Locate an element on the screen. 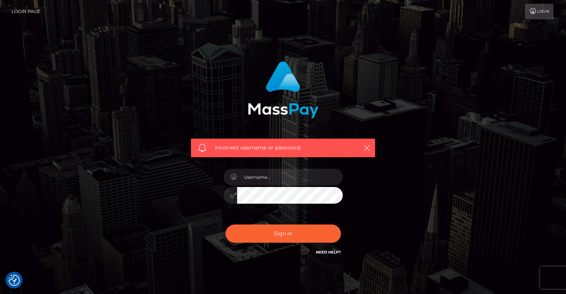 This screenshot has height=294, width=566. button: Consent Preferences is located at coordinates (14, 280).